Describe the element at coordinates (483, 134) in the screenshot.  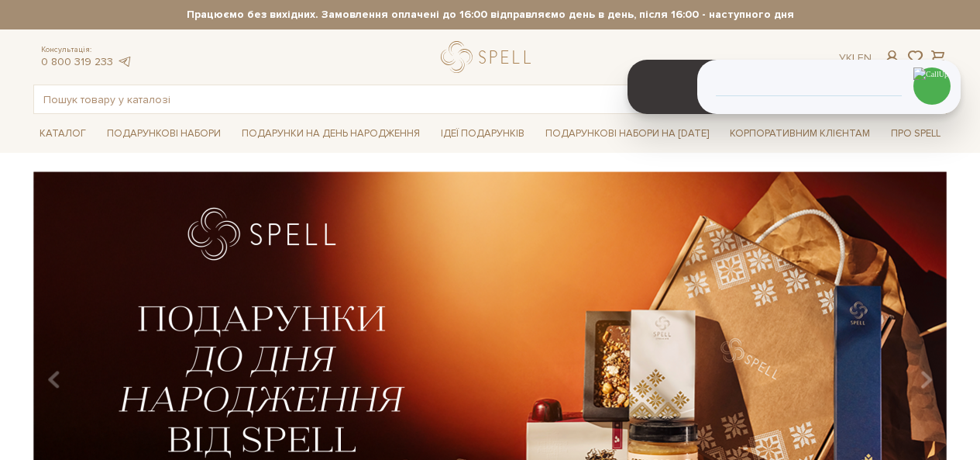
I see `a: Ідеї подарунків` at that location.